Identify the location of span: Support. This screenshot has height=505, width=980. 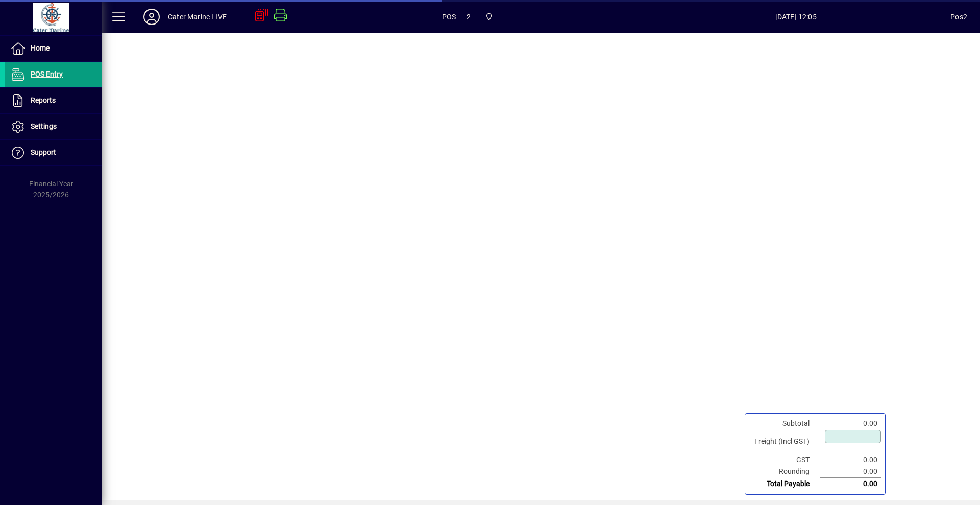
(43, 152).